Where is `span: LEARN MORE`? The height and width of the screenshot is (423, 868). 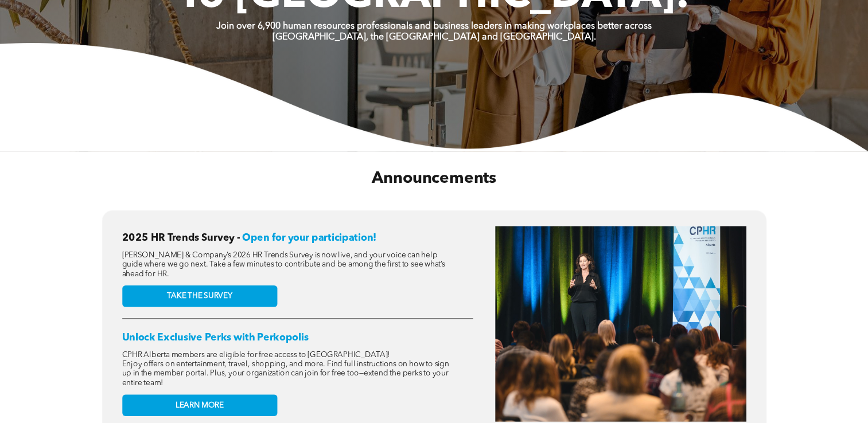
span: LEARN MORE is located at coordinates (200, 405).